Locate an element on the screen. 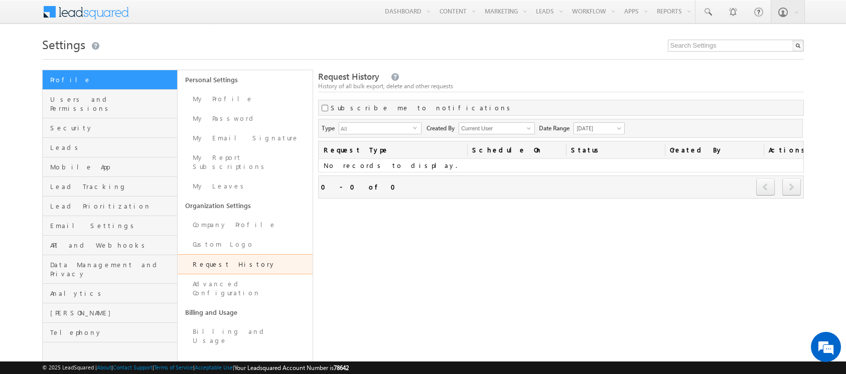 The image size is (846, 374). a: Advanced Configuration is located at coordinates (245, 289).